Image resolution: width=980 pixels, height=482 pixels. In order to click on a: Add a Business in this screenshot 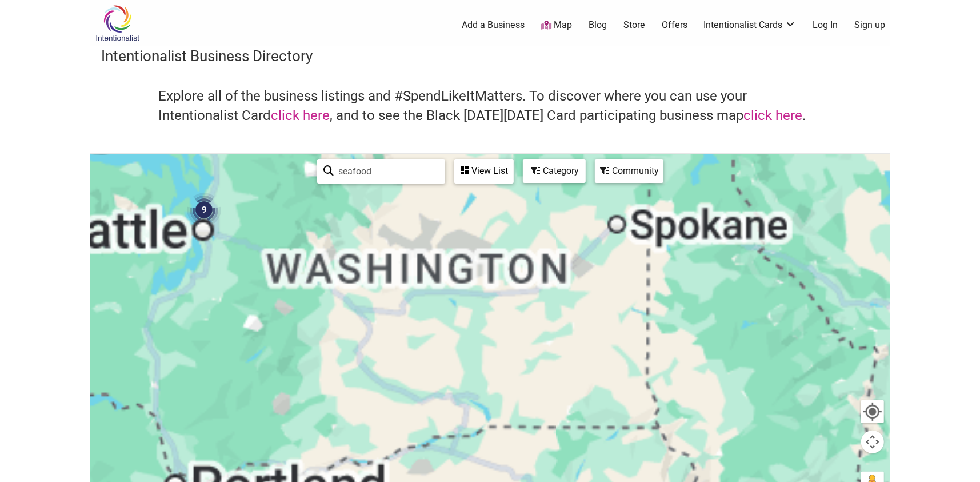, I will do `click(494, 25)`.